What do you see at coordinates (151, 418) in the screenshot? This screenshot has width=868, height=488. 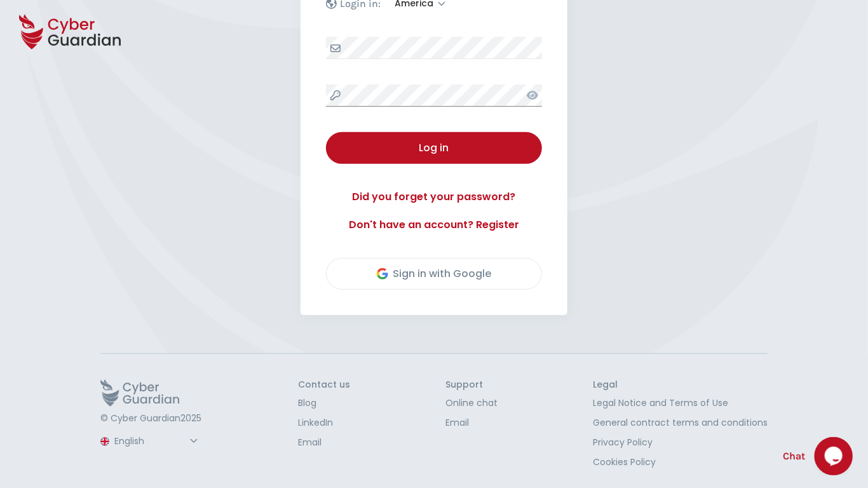 I see `p: © Cyber Guardian 2025` at bounding box center [151, 418].